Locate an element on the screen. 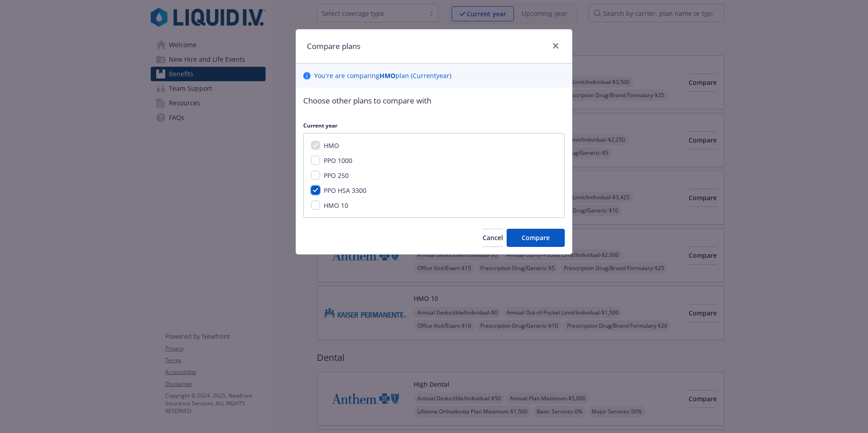 This screenshot has width=868, height=433. span: HMO 10 is located at coordinates (336, 205).